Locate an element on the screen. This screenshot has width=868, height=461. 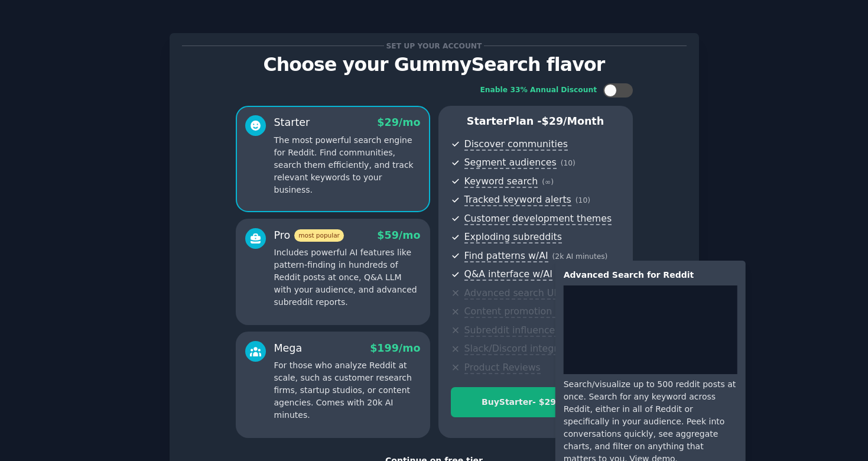
span: Find patterns w/AI is located at coordinates (506, 256).